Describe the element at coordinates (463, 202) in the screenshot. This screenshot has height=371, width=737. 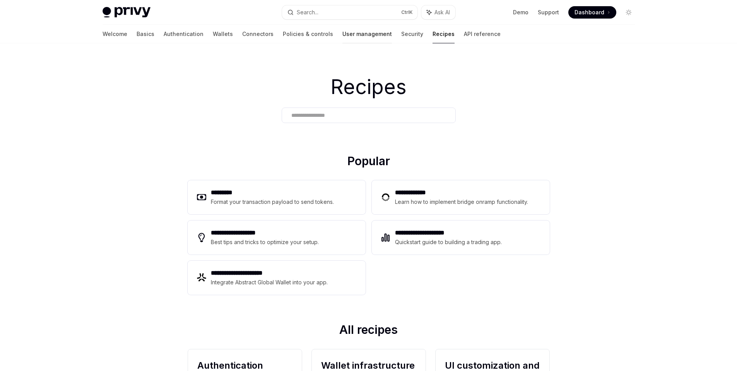
I see `div: Learn how to implement bridge onramp functionality.` at that location.